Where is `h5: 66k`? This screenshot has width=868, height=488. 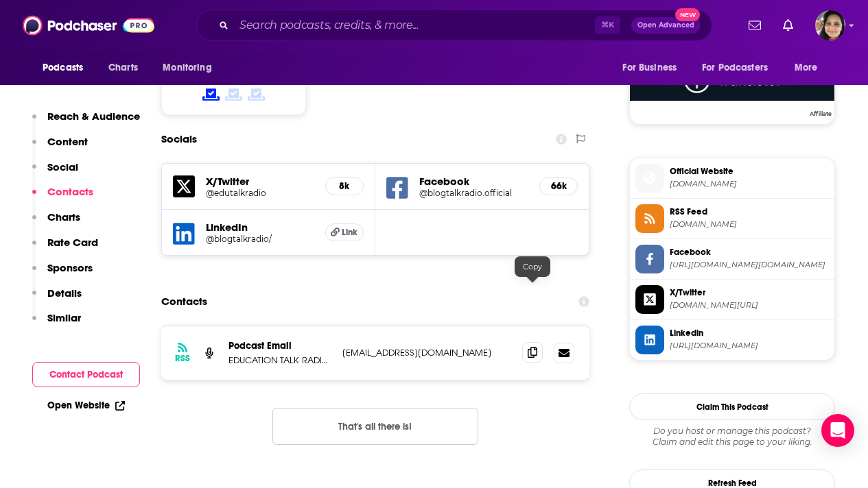
h5: 66k is located at coordinates (559, 186).